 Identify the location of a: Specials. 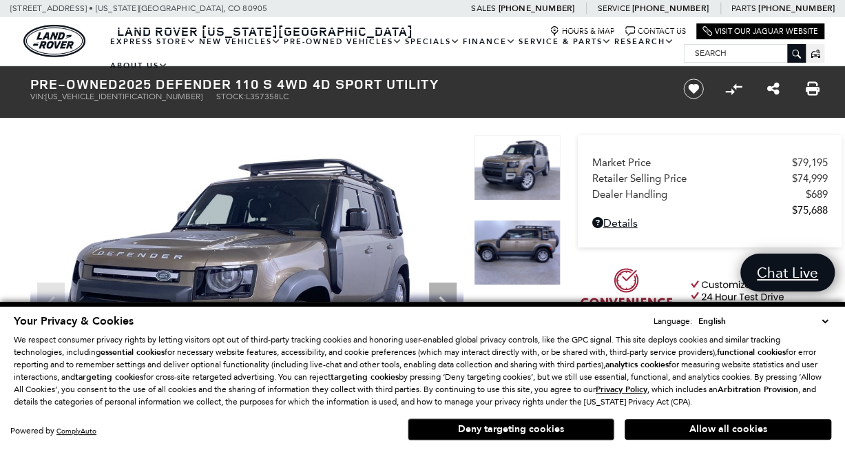
(433, 41).